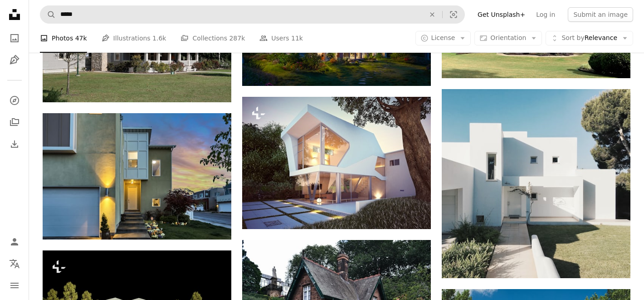 The image size is (644, 300). What do you see at coordinates (14, 242) in the screenshot?
I see `a: Log in / Sign up` at bounding box center [14, 242].